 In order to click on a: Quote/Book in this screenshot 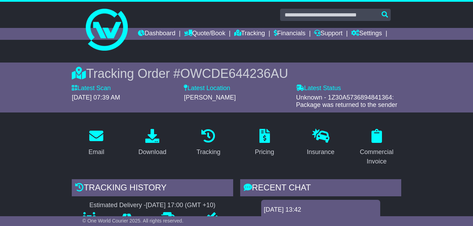, I will do `click(205, 34)`.